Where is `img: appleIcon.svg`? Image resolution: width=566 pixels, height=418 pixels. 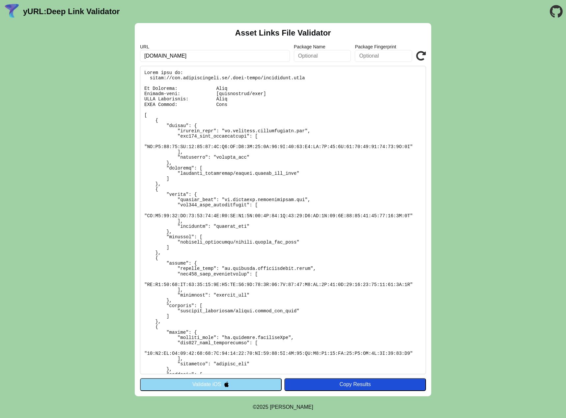 img: appleIcon.svg is located at coordinates (226, 384).